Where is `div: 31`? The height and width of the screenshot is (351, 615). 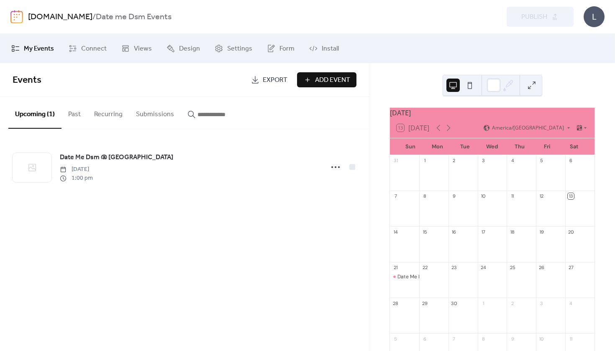 div: 31 is located at coordinates (395, 161).